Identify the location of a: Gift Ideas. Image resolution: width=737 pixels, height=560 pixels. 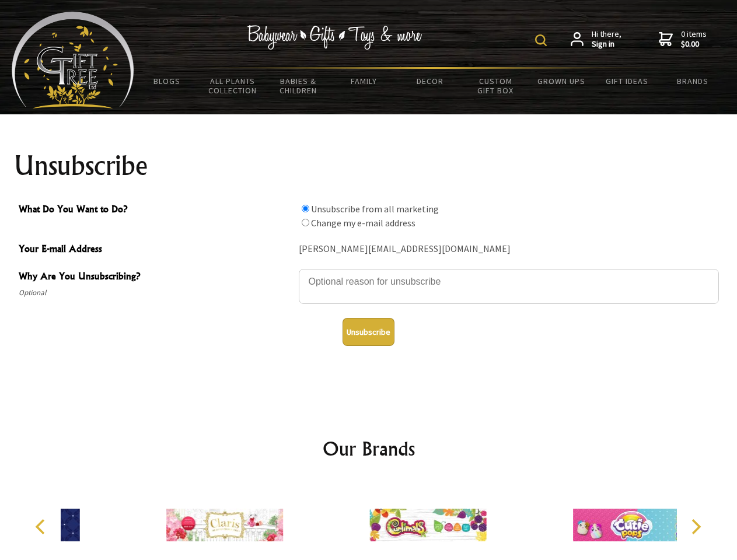
(627, 81).